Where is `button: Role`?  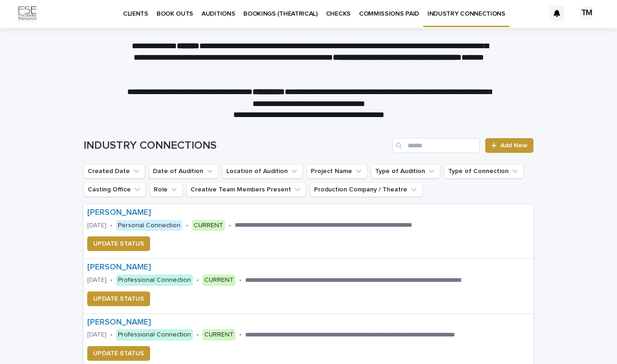 button: Role is located at coordinates (166, 190).